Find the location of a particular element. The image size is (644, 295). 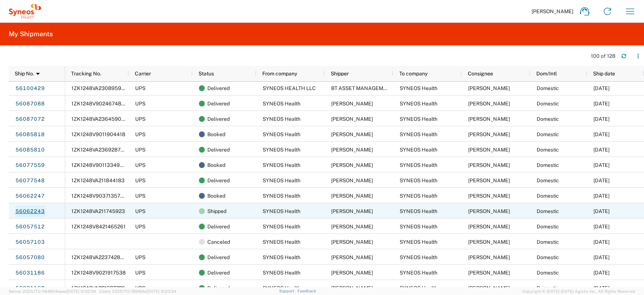

span: Dom/Intl is located at coordinates (547, 74).